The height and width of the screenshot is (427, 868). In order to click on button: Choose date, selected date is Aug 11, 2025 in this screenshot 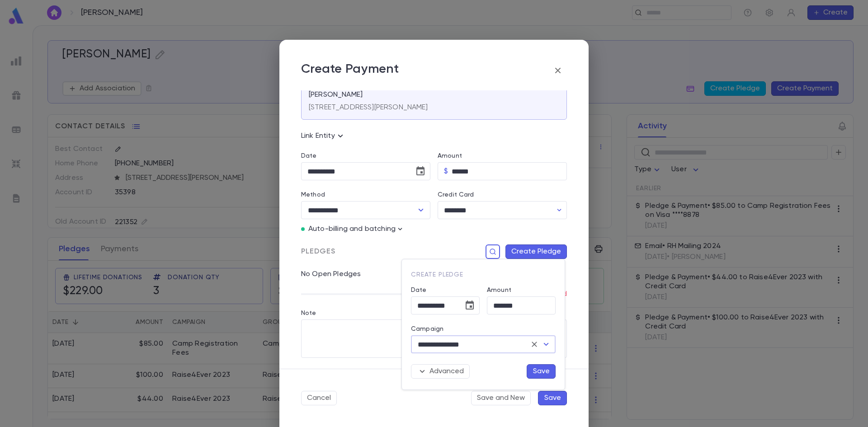, I will do `click(470, 306)`.